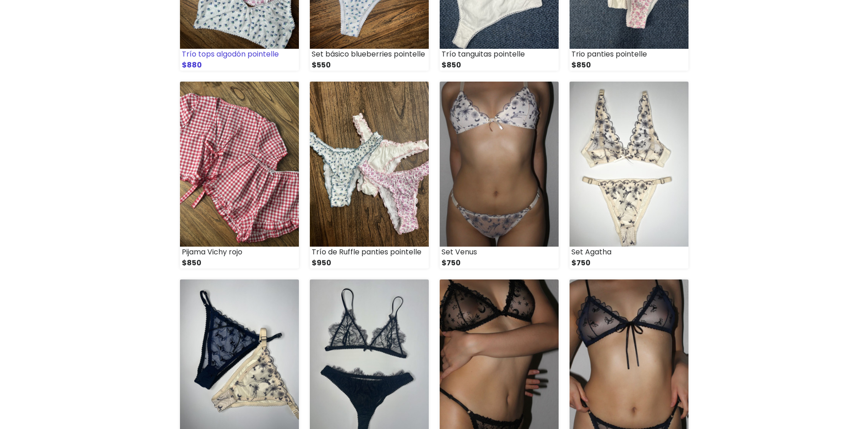 The image size is (868, 429). Describe the element at coordinates (628, 252) in the screenshot. I see `div: Set Agatha` at that location.